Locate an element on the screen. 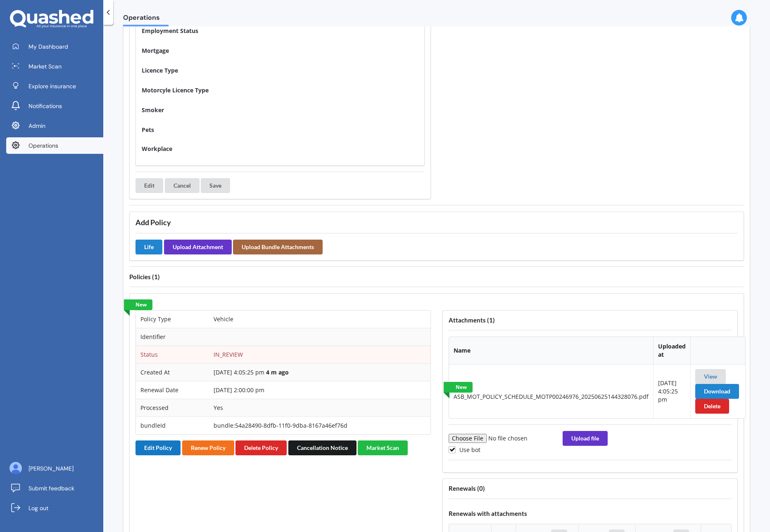  a: Admin is located at coordinates (55, 126).